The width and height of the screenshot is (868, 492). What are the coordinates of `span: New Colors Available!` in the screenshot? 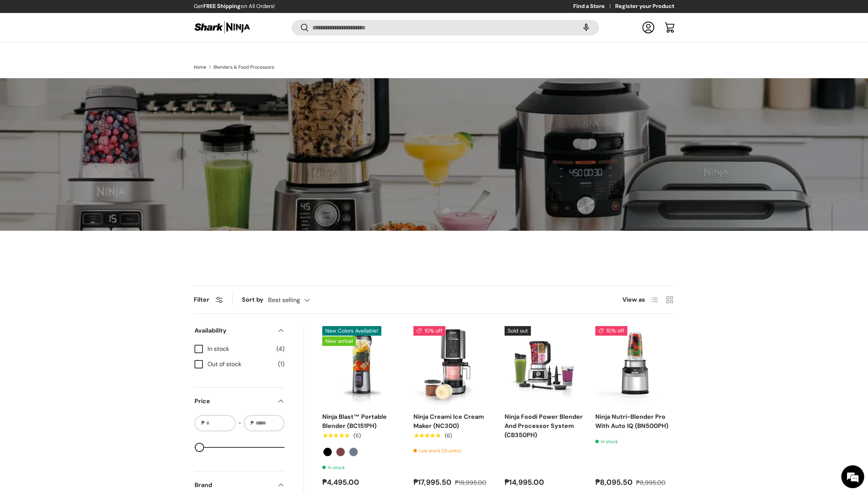 It's located at (352, 331).